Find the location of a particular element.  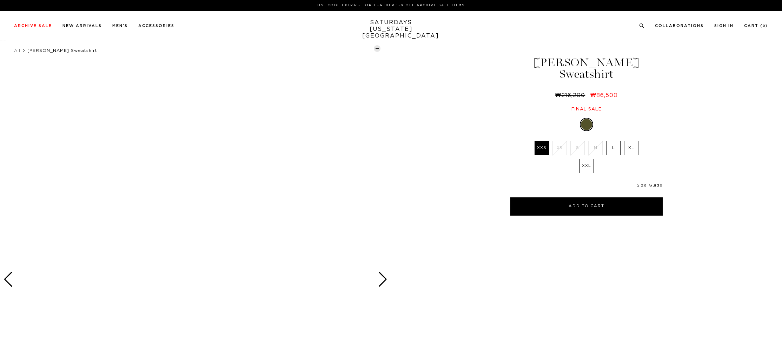

label: XL is located at coordinates (631, 148).